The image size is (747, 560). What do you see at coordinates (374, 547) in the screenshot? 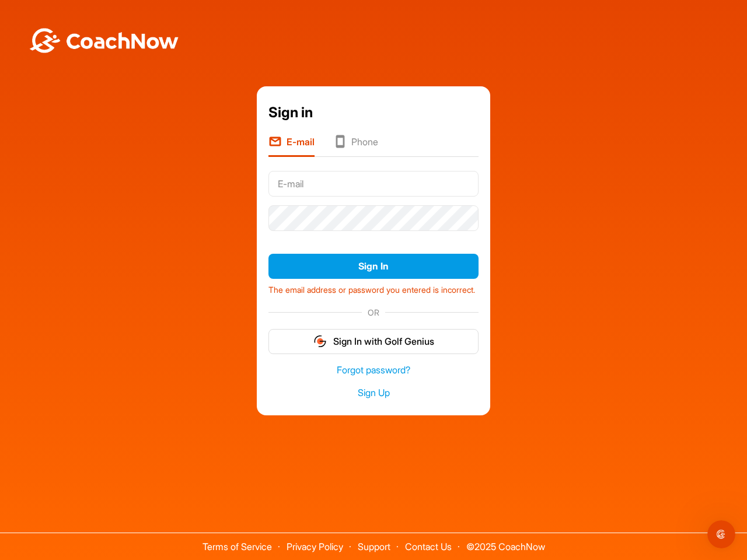
I see `a: Support` at bounding box center [374, 547].